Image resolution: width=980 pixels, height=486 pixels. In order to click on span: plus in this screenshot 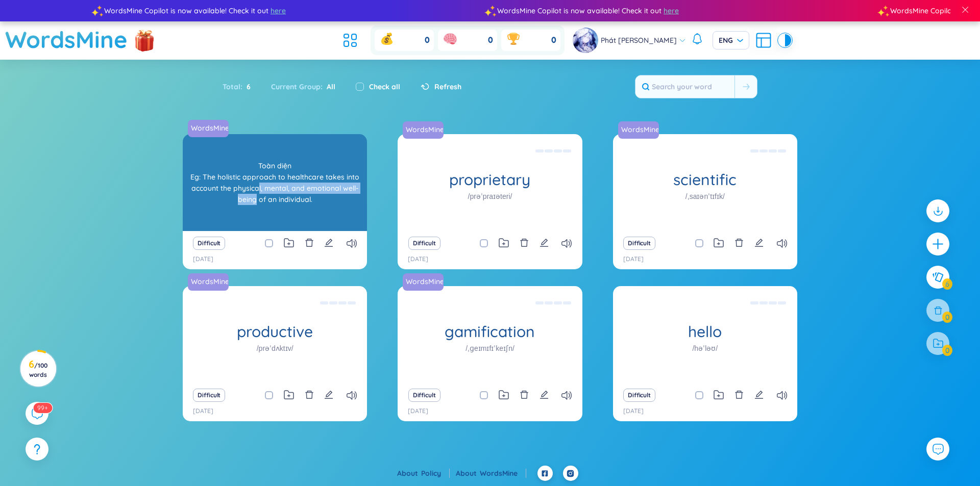, I will do `click(937, 244)`.